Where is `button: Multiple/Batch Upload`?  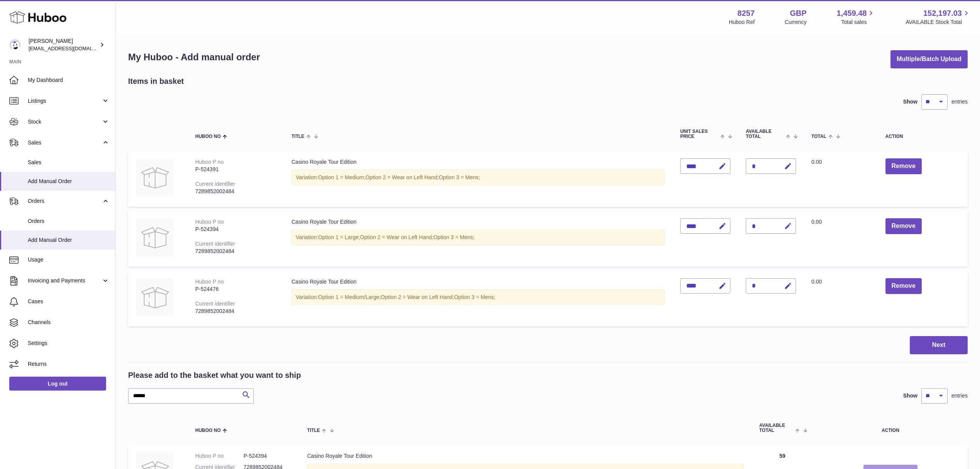 button: Multiple/Batch Upload is located at coordinates (929, 59).